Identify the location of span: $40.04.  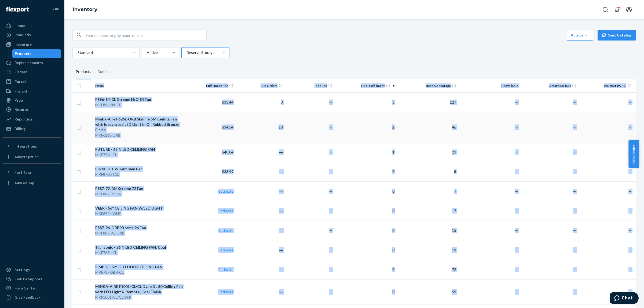
(228, 152).